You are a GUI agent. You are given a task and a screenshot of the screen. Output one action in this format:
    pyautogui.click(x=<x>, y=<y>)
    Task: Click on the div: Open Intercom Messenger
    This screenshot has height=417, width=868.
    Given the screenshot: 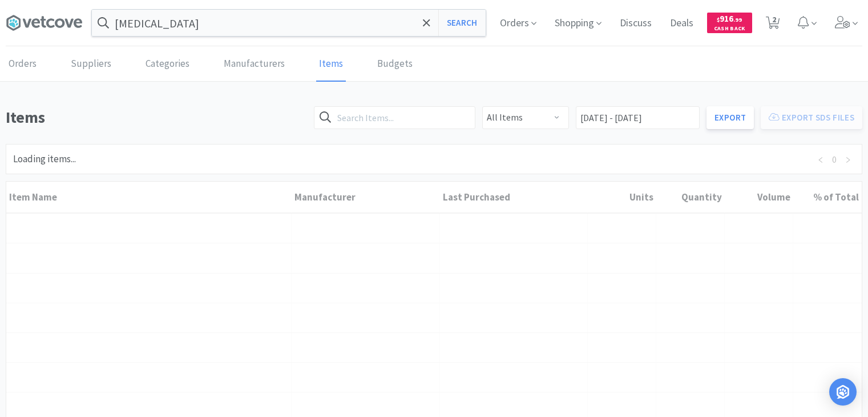 What is the action you would take?
    pyautogui.click(x=843, y=392)
    